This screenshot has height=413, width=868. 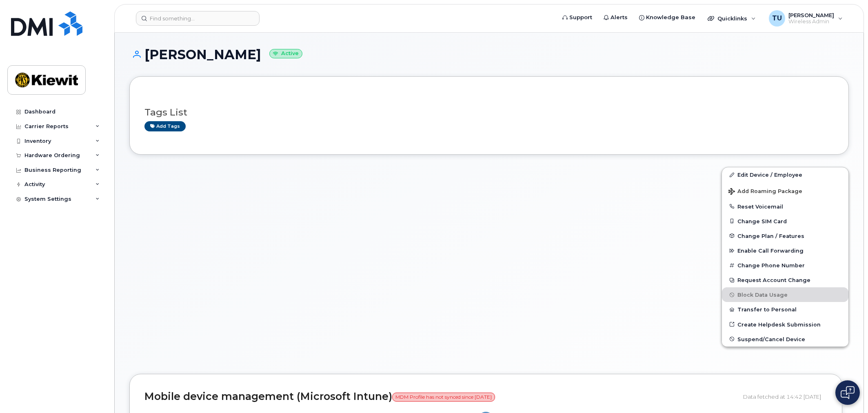 I want to click on button: Change Plan / Features, so click(x=785, y=236).